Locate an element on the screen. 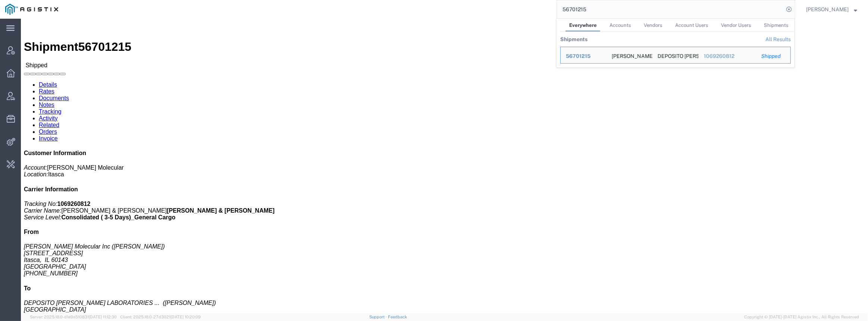 This screenshot has width=868, height=321. a: Support is located at coordinates (379, 316).